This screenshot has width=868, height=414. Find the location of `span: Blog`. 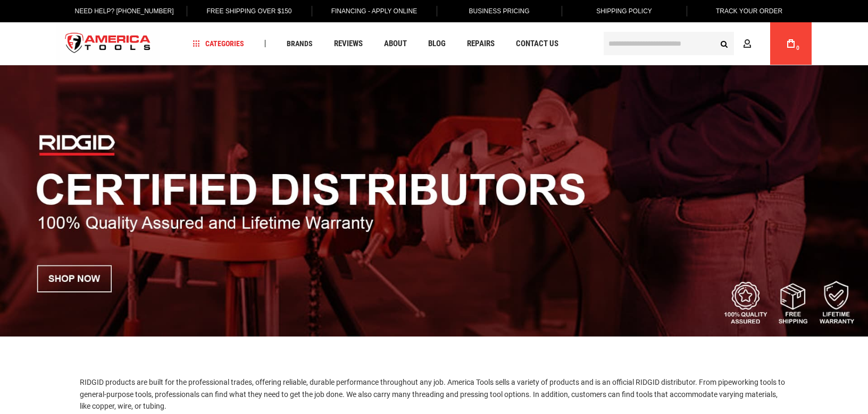

span: Blog is located at coordinates (437, 44).